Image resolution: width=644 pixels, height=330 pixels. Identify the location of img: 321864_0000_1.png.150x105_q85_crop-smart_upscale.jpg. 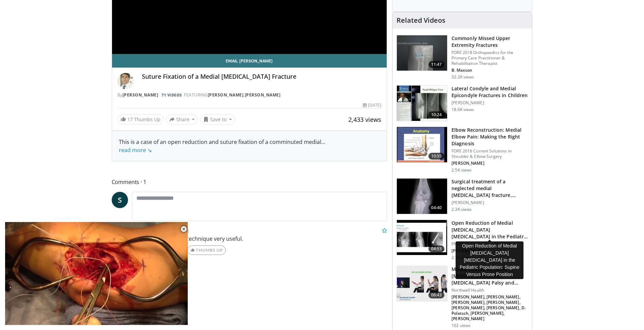
(422, 196).